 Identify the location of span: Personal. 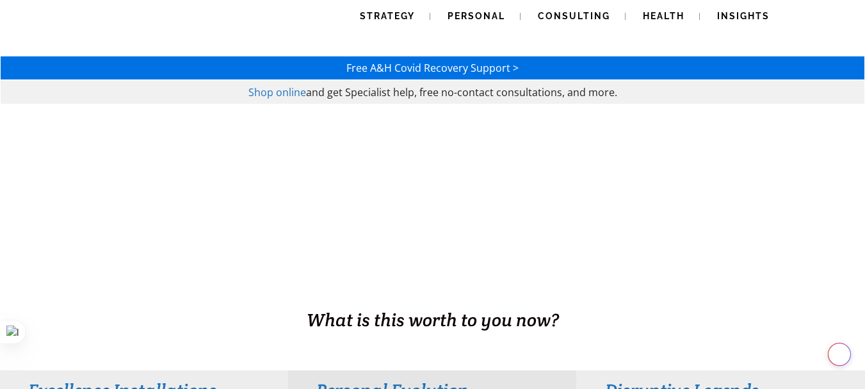
(477, 16).